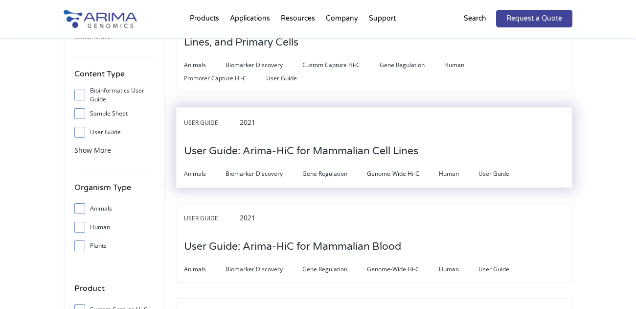  Describe the element at coordinates (341, 65) in the screenshot. I see `span: Custom Capture Hi-C` at that location.